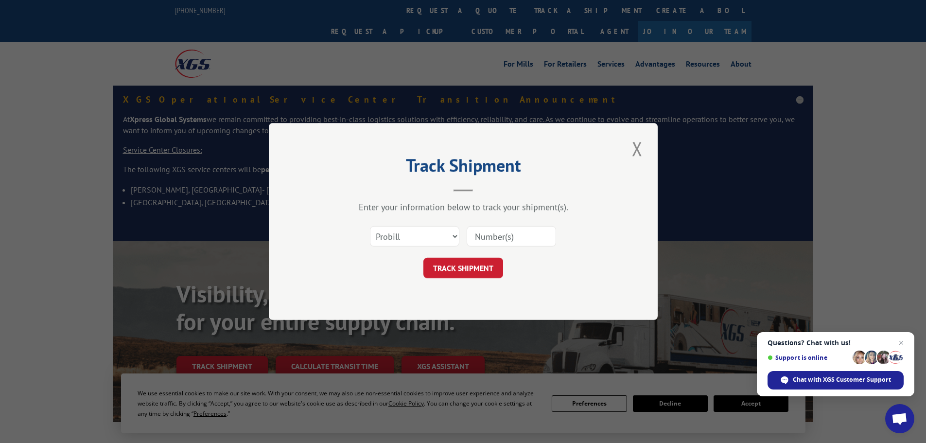 The image size is (926, 443). What do you see at coordinates (463, 168) in the screenshot?
I see `h2: Track Shipment` at bounding box center [463, 168].